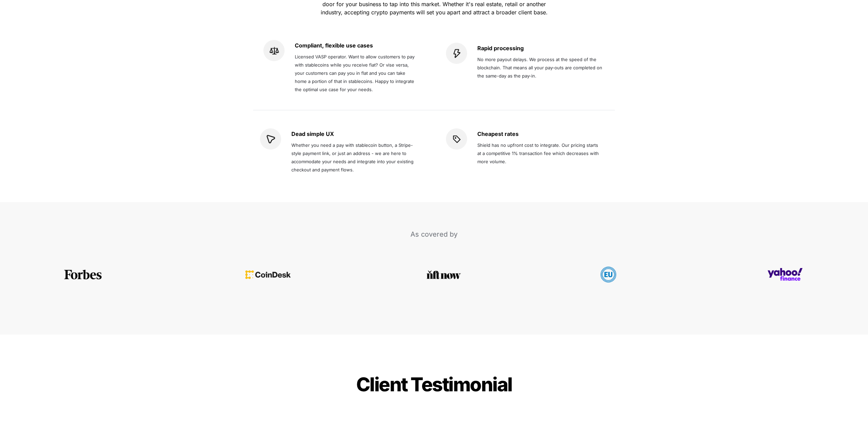  I want to click on span: No more payout delays. We process at the speed of the blockchain. That means all your pay-outs ar..., so click(540, 68).